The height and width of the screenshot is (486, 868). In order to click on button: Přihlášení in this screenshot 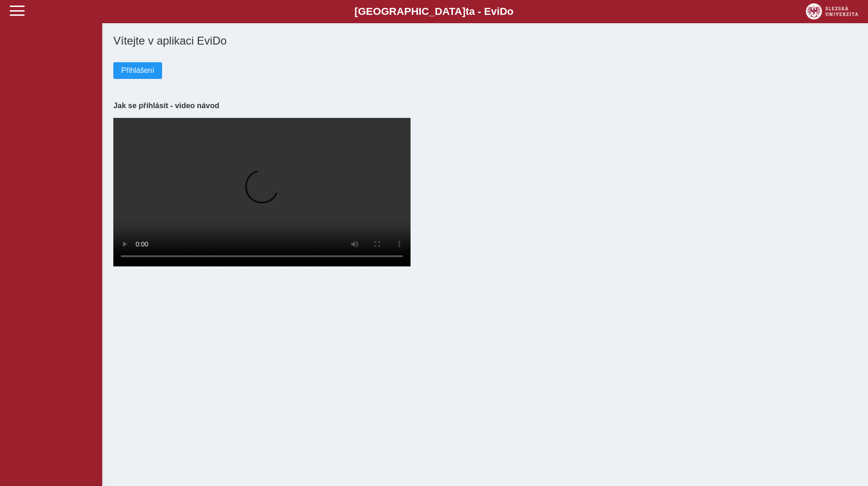, I will do `click(138, 71)`.